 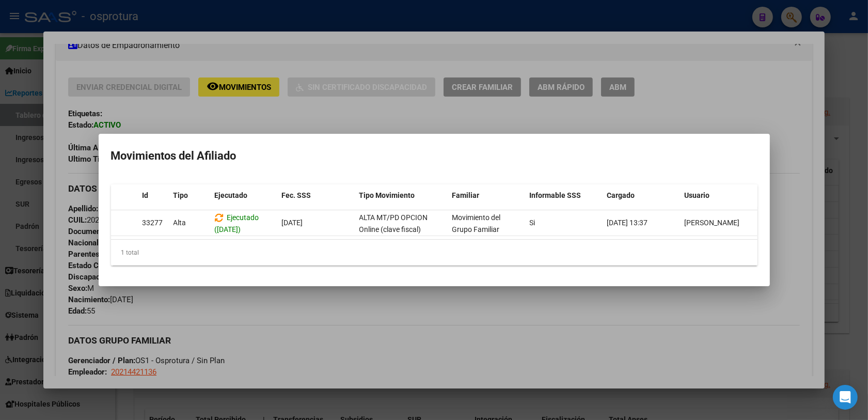 What do you see at coordinates (296, 195) in the screenshot?
I see `span: Fec. SSS` at bounding box center [296, 195].